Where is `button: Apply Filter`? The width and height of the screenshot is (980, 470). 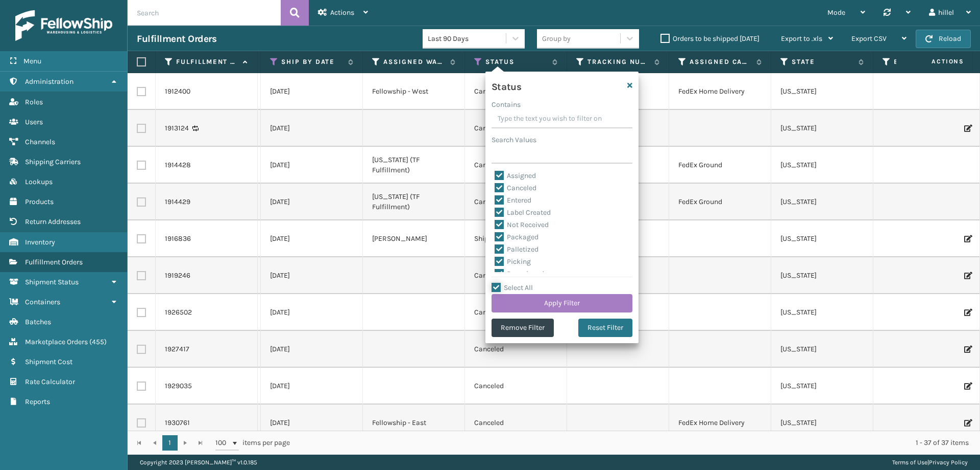 button: Apply Filter is located at coordinates (562, 303).